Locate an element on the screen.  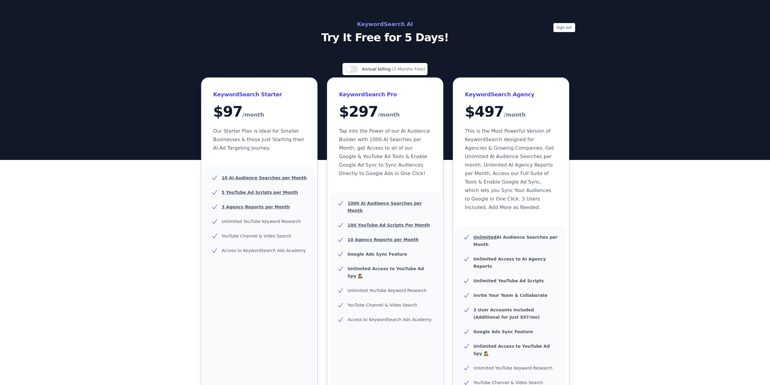
u: 100 YouTube Ad Scripts Per Month is located at coordinates (389, 225).